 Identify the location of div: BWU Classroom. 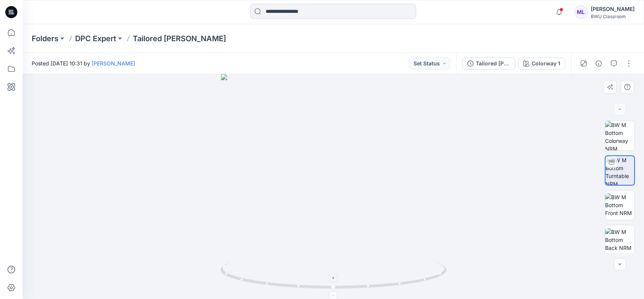
(613, 16).